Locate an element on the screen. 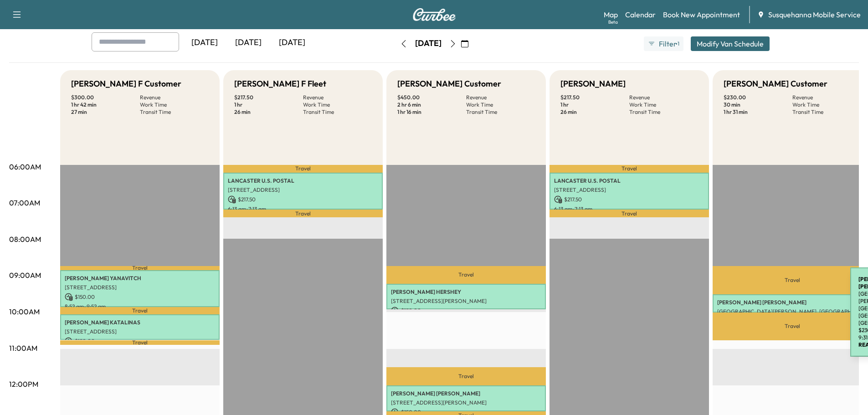  span: 1 is located at coordinates (678, 44).